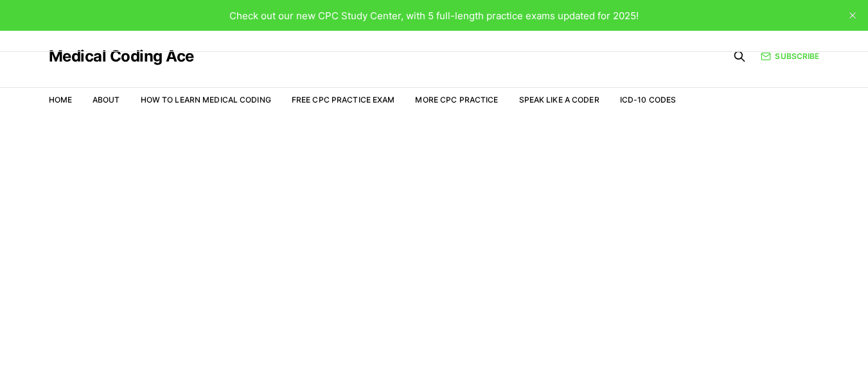 This screenshot has width=868, height=384. What do you see at coordinates (343, 99) in the screenshot?
I see `a: Free CPC Practice Exam` at bounding box center [343, 99].